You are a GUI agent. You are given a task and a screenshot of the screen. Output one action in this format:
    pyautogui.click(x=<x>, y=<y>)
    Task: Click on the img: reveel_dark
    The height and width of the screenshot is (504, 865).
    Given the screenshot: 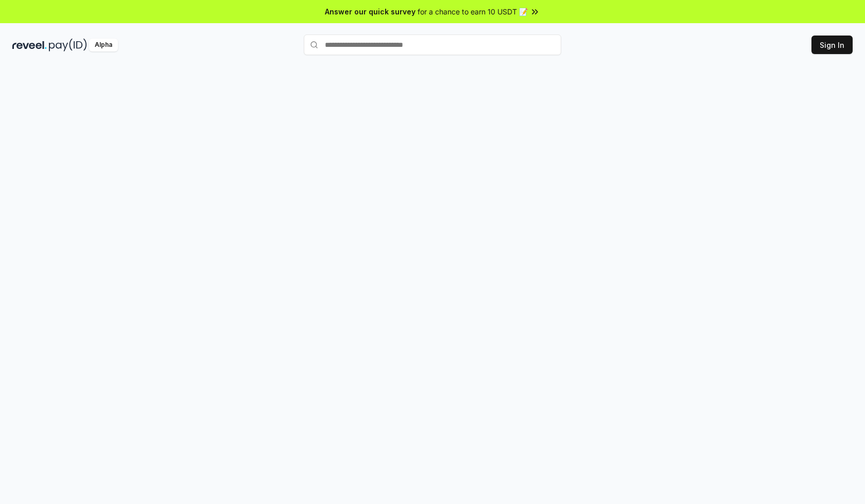 What is the action you would take?
    pyautogui.click(x=29, y=44)
    